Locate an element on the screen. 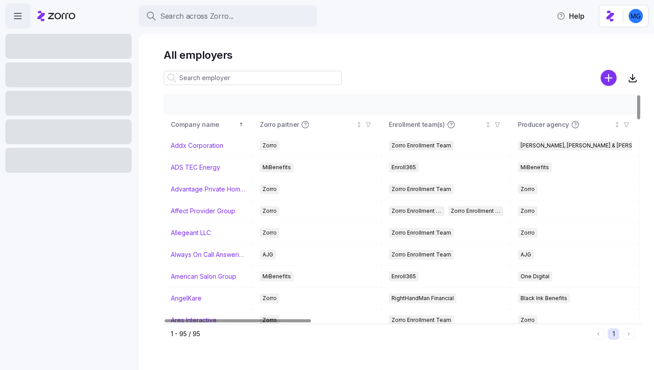  a: Ares Interactive is located at coordinates (194, 320).